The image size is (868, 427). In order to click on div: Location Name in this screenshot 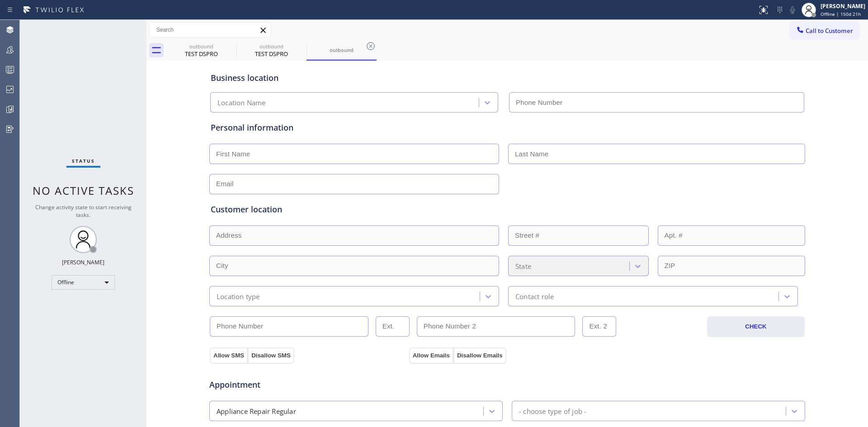, I will do `click(241, 103)`.